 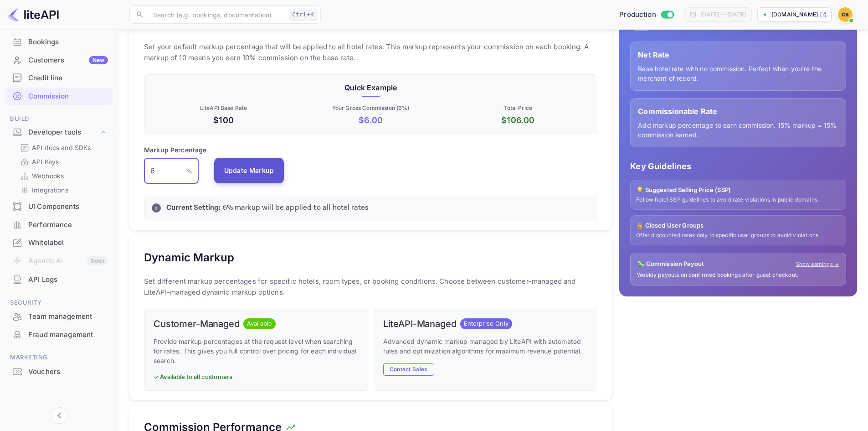 I want to click on a: UI Components, so click(x=59, y=206).